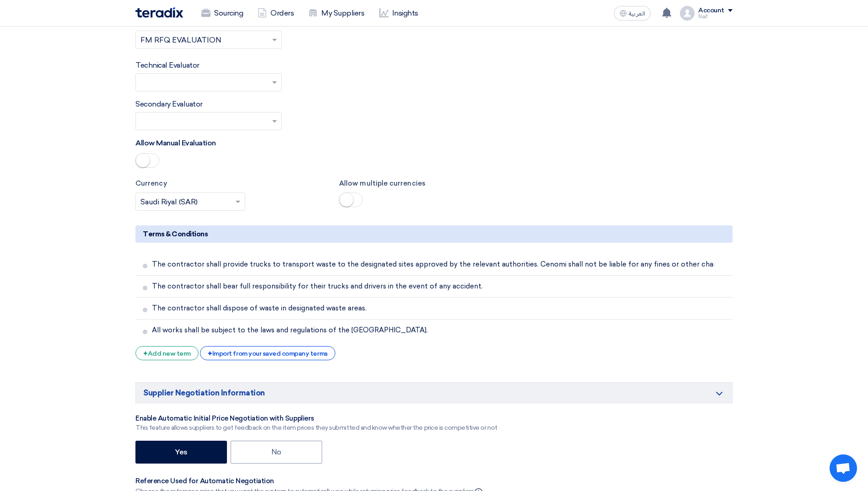  What do you see at coordinates (711, 11) in the screenshot?
I see `div: Account` at bounding box center [711, 11].